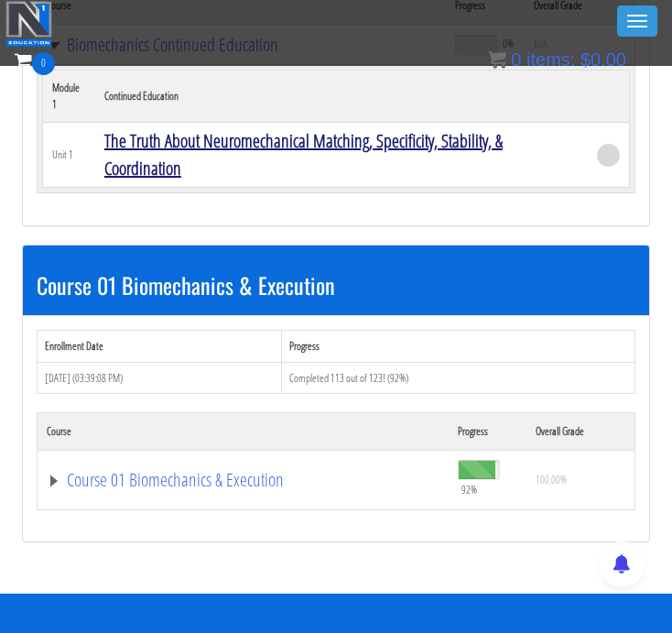  What do you see at coordinates (29, 24) in the screenshot?
I see `img: n1-education` at bounding box center [29, 24].